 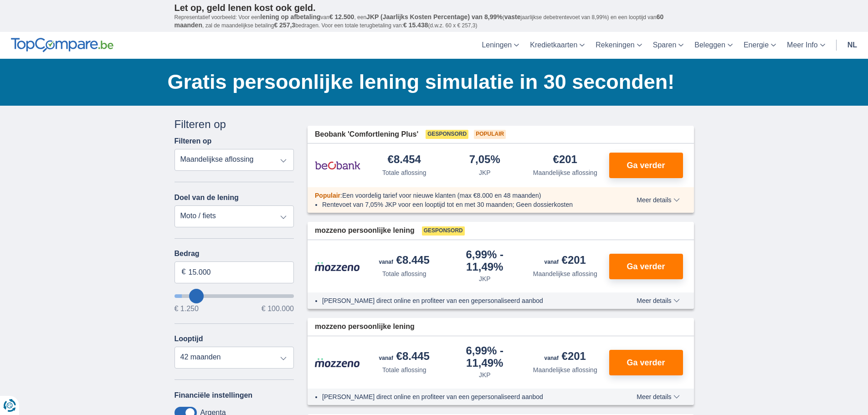 What do you see at coordinates (189, 339) in the screenshot?
I see `label: Looptijd` at bounding box center [189, 339].